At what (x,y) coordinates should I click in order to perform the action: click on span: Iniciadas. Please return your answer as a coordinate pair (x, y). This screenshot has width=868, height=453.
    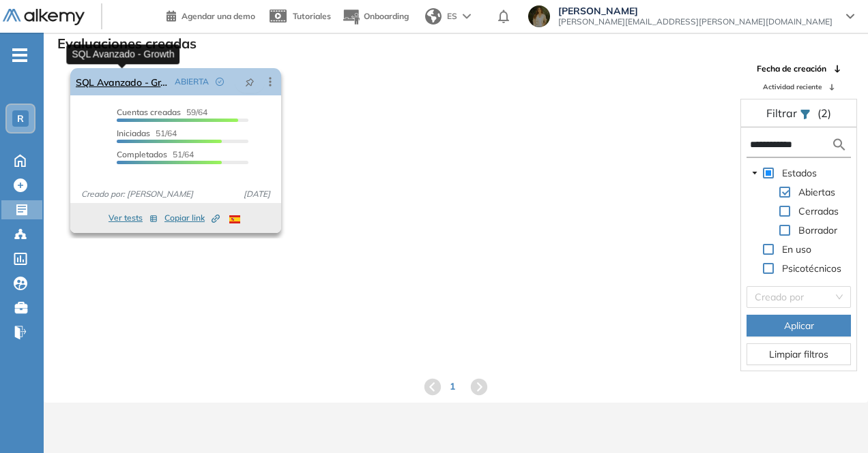
    Looking at the image, I should click on (133, 133).